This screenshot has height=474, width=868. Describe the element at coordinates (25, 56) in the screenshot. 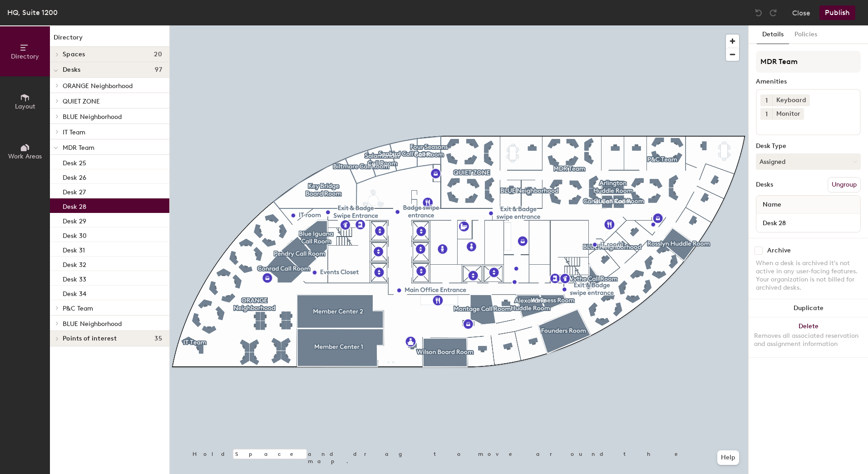

I see `span: Directory` at that location.